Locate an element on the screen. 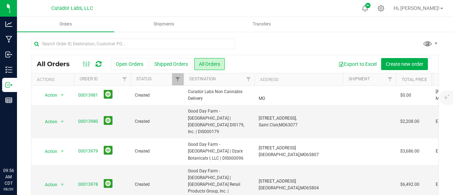 Image resolution: width=453 pixels, height=195 pixels. span: 9+ is located at coordinates (368, 6).